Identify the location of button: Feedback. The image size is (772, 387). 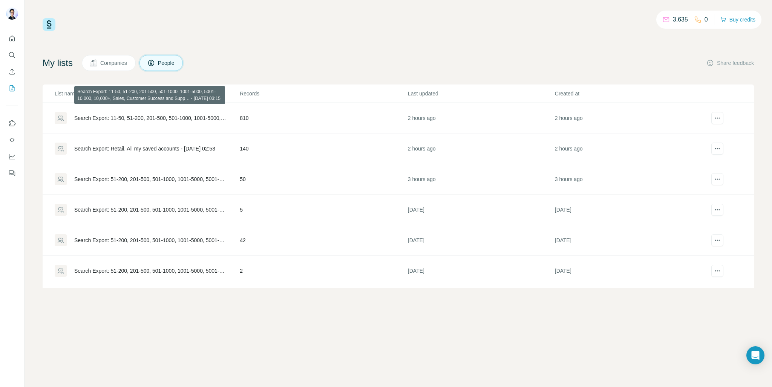
(12, 173).